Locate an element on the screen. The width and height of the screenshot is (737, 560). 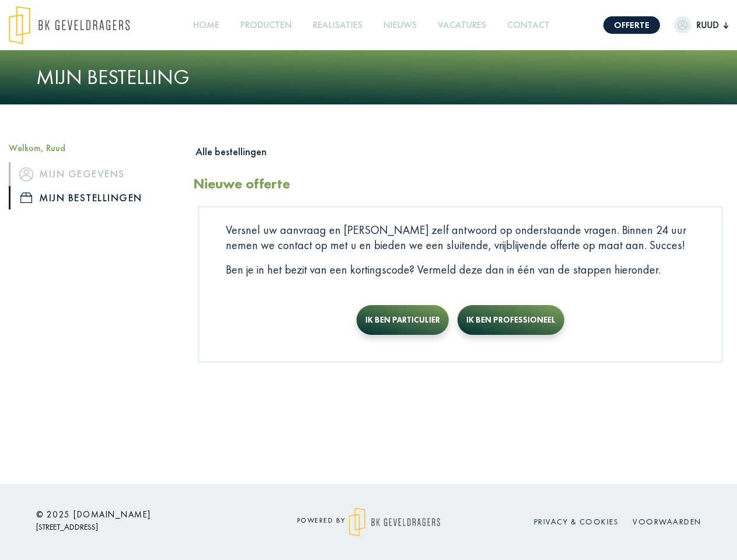
span: Ruud is located at coordinates (707, 25).